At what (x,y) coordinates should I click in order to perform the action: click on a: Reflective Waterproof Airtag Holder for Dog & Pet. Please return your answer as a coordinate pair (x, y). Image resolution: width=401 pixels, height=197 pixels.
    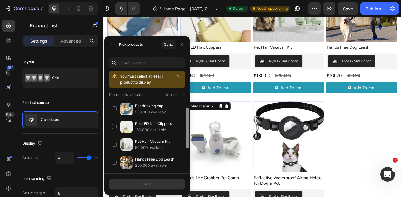
    Looking at the image, I should click on (228, 147).